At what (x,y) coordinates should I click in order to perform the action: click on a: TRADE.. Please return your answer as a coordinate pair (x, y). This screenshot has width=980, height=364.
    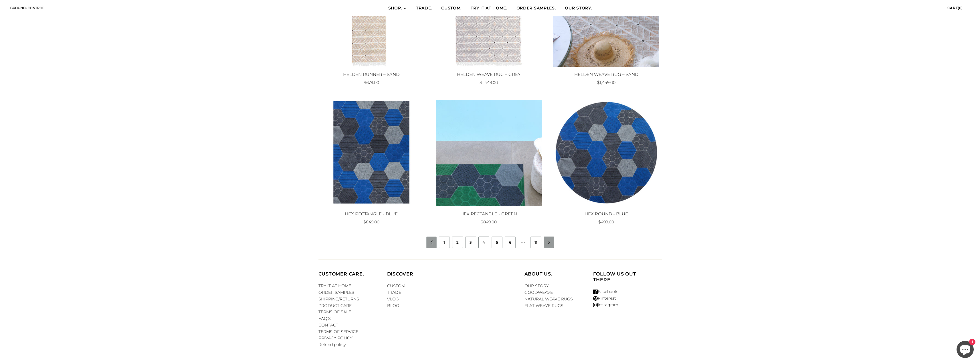
    Looking at the image, I should click on (424, 8).